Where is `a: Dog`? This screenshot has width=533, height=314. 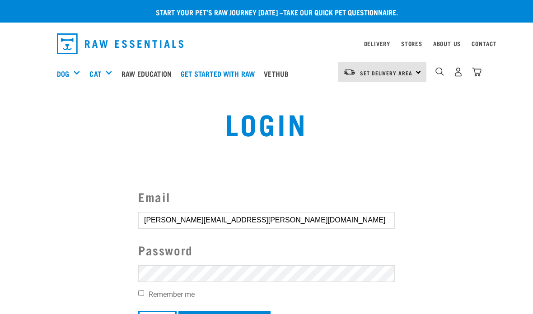 a: Dog is located at coordinates (63, 74).